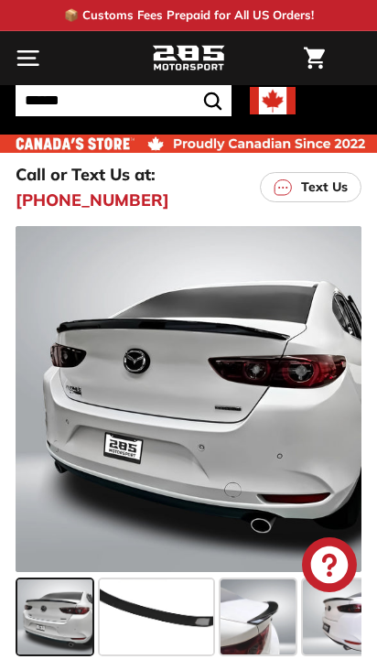  Describe the element at coordinates (189, 16) in the screenshot. I see `p: 📦 Customs Fees Prepaid for All US Orders!` at that location.